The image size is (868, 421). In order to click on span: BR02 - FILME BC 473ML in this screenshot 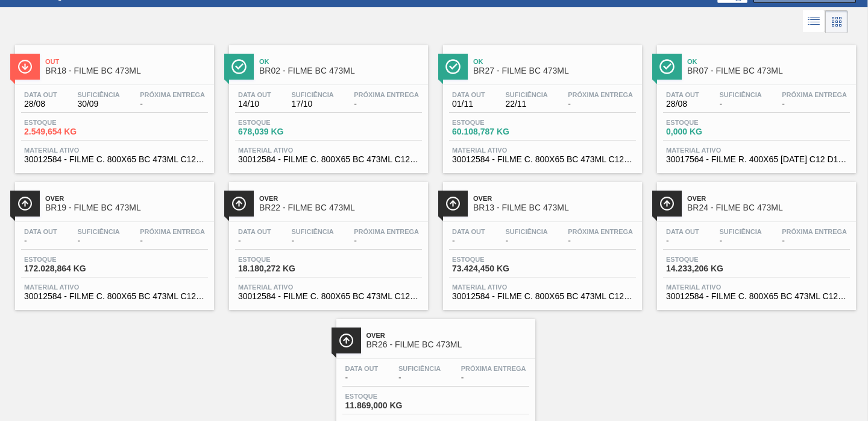, I will do `click(340, 71)`.